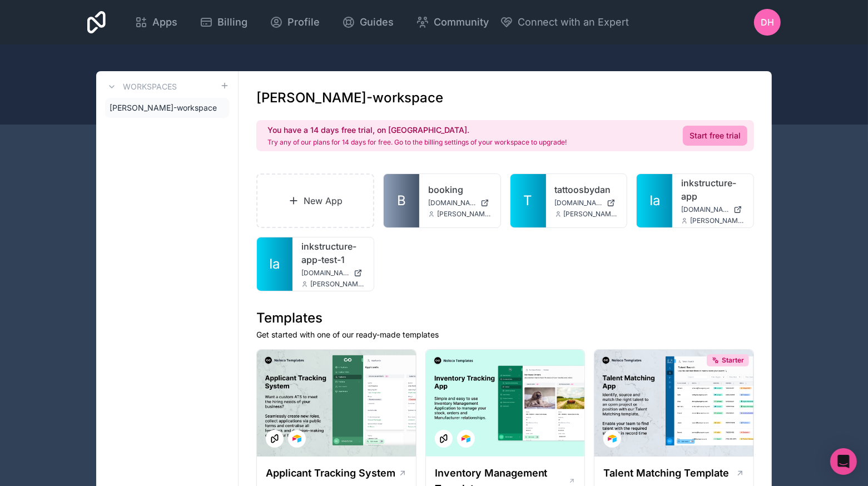 Image resolution: width=868 pixels, height=486 pixels. Describe the element at coordinates (528, 201) in the screenshot. I see `a: T` at that location.